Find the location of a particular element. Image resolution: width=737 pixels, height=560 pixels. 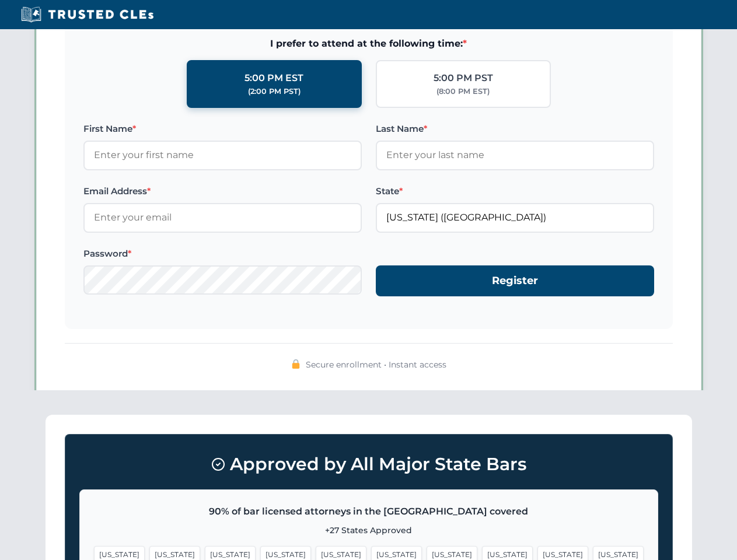

label: State is located at coordinates (515, 191).